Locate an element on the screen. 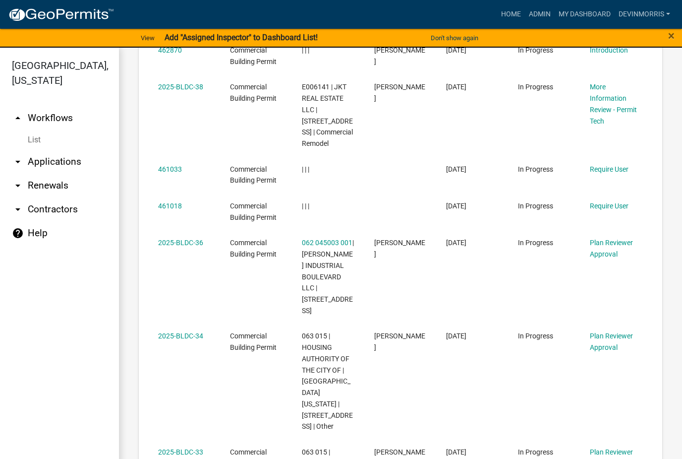 The width and height of the screenshot is (682, 459). a: View is located at coordinates (148, 38).